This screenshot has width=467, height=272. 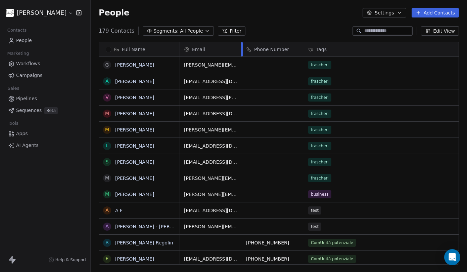 I want to click on span: Workflows, so click(x=28, y=63).